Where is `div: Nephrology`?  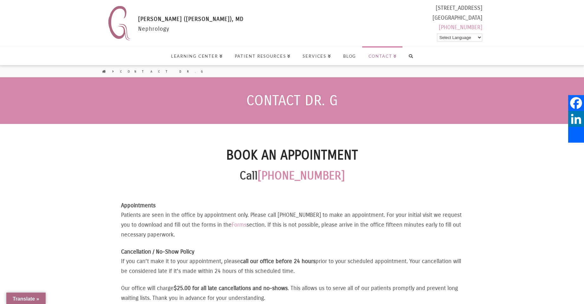
div: Nephrology is located at coordinates (191, 29).